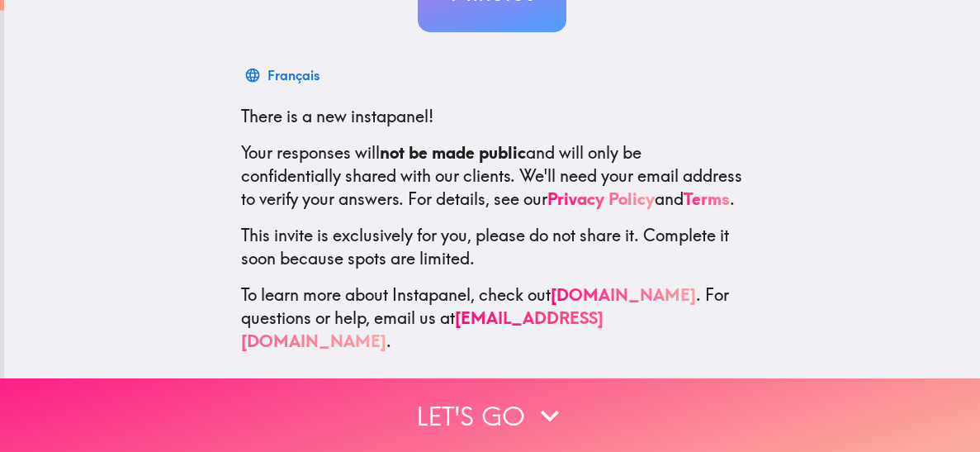  I want to click on p: Your responses will and will only be confidentially shared with our clients. We'll need your emai..., so click(492, 176).